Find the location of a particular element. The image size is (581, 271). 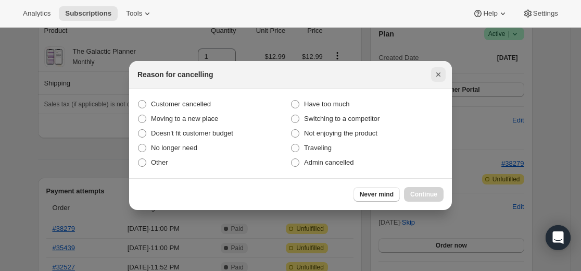

h2: Reason for cancelling is located at coordinates (175, 74).